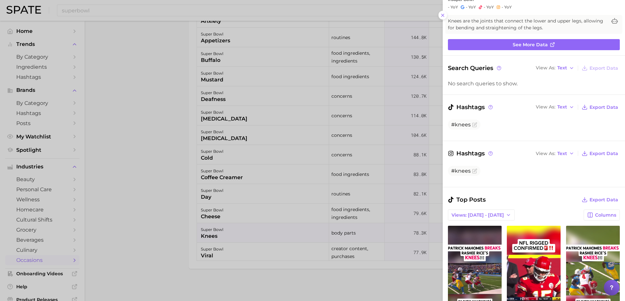  I want to click on div: No search queries to show., so click(534, 83).